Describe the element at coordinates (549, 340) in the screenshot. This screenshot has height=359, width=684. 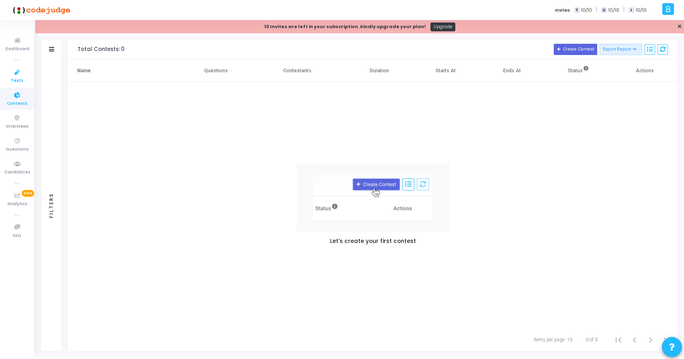
I see `div: Items per page:` at that location.